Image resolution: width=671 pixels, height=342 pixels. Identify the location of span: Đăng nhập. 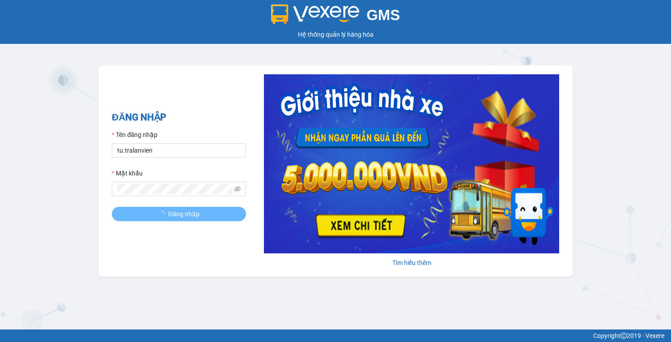
(184, 214).